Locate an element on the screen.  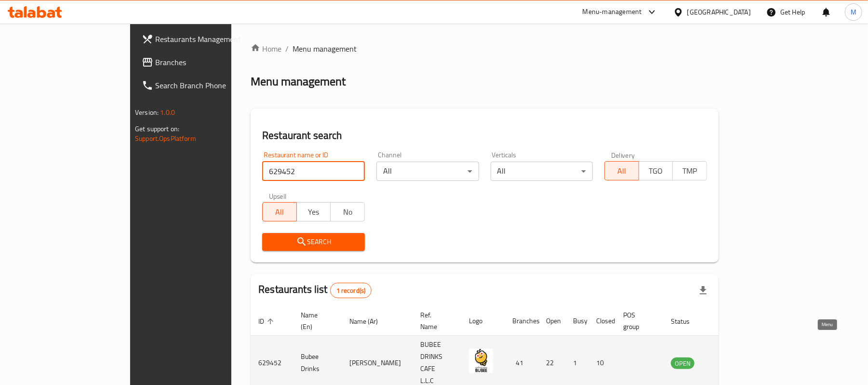
h2: Restaurants list is located at coordinates (315, 290).